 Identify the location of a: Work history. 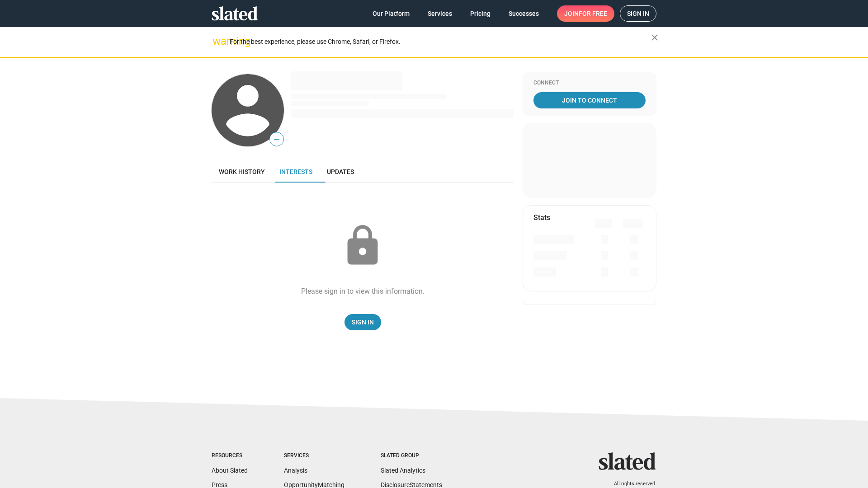
(242, 172).